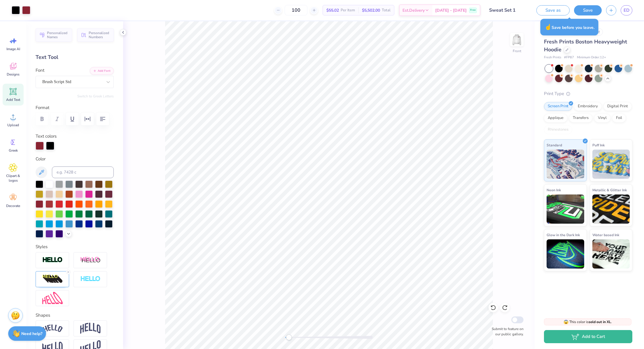 The image size is (644, 349). What do you see at coordinates (611, 164) in the screenshot?
I see `img: Puff Ink` at bounding box center [611, 164].